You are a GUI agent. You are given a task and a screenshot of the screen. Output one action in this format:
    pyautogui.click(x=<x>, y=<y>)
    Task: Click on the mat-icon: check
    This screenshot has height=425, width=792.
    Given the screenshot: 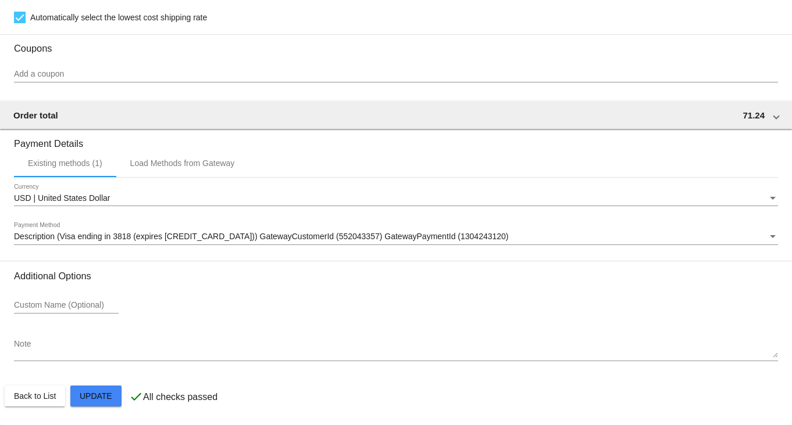 What is the action you would take?
    pyautogui.click(x=136, y=397)
    